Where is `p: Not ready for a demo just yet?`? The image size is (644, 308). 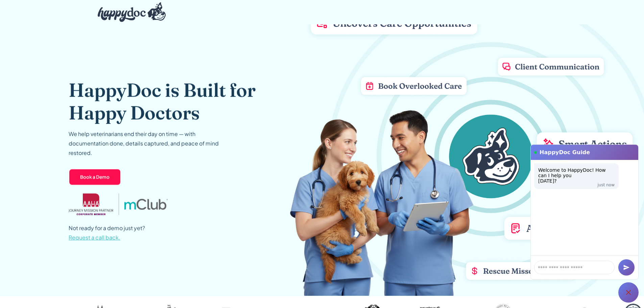 p: Not ready for a demo just yet? is located at coordinates (107, 233).